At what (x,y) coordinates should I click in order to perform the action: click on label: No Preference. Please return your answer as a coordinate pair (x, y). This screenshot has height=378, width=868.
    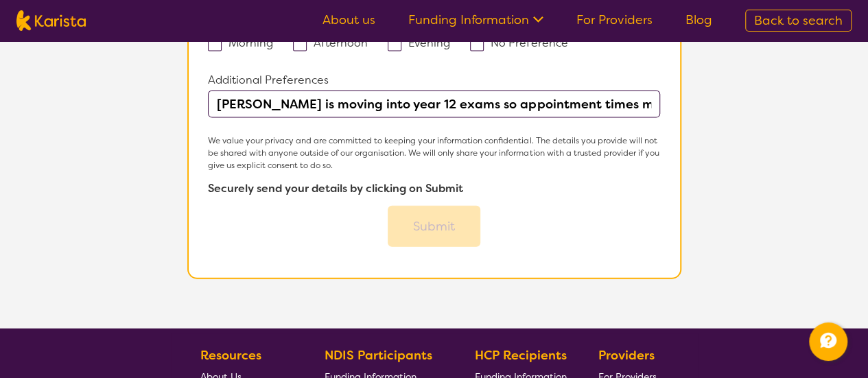
    Looking at the image, I should click on (523, 42).